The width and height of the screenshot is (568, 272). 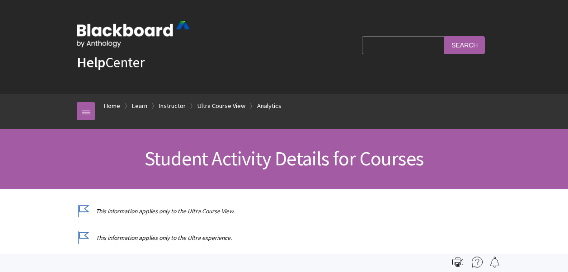 What do you see at coordinates (133, 34) in the screenshot?
I see `img: Blackboard by Anthology` at bounding box center [133, 34].